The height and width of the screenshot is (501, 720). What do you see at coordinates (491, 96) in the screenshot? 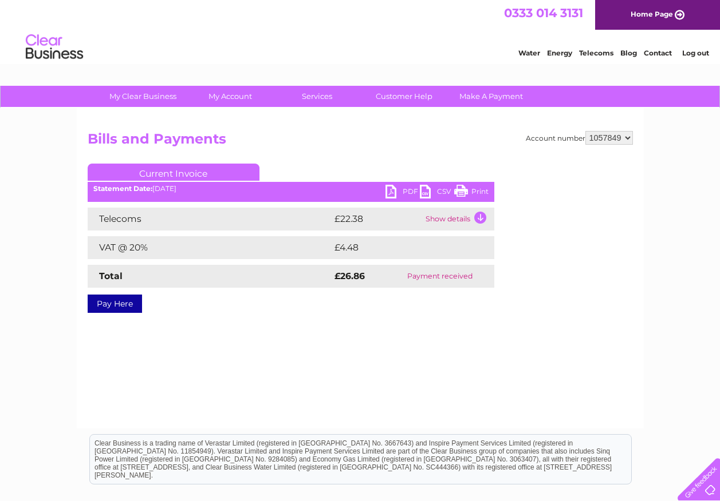
I see `a: Make A Payment` at bounding box center [491, 96].